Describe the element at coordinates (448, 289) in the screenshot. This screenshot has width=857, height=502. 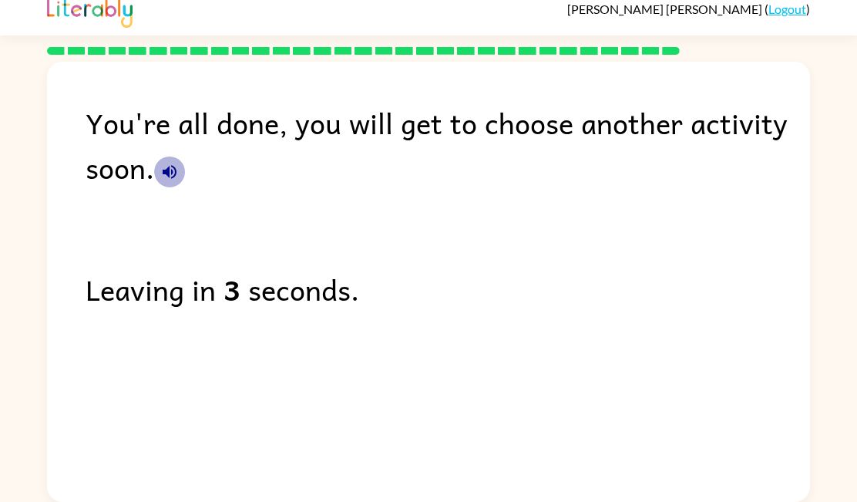
I see `div: Leaving in seconds.` at that location.